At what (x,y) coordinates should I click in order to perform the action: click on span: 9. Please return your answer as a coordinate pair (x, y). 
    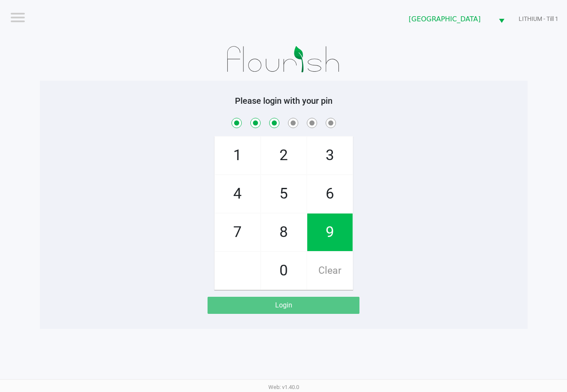
    Looking at the image, I should click on (330, 233).